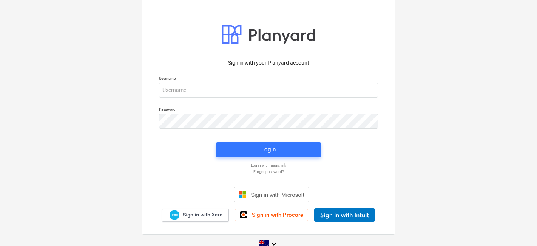  Describe the element at coordinates (272, 215) in the screenshot. I see `a: Sign in with Procore` at that location.